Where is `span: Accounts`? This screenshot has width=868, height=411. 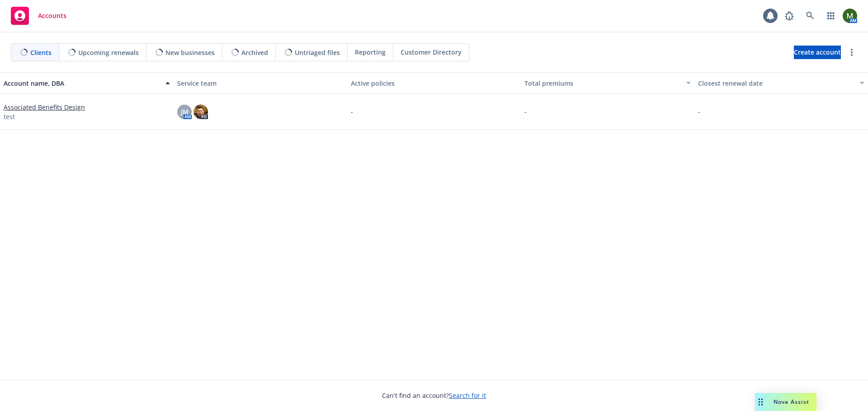 span: Accounts is located at coordinates (52, 16).